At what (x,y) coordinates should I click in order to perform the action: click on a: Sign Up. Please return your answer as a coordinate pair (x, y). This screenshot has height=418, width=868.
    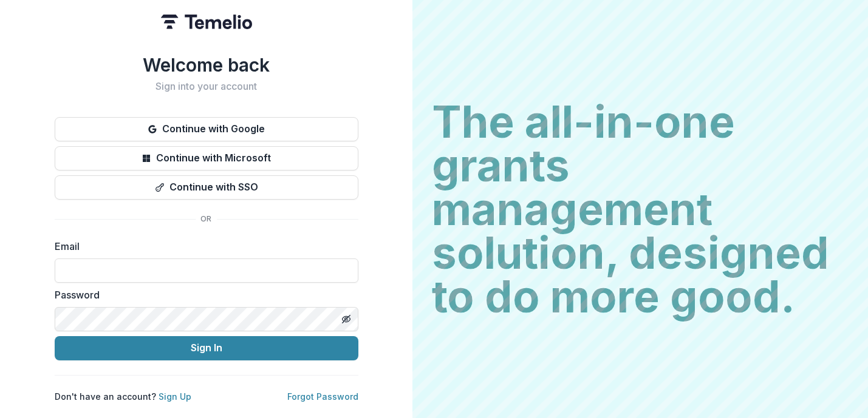
    Looking at the image, I should click on (175, 396).